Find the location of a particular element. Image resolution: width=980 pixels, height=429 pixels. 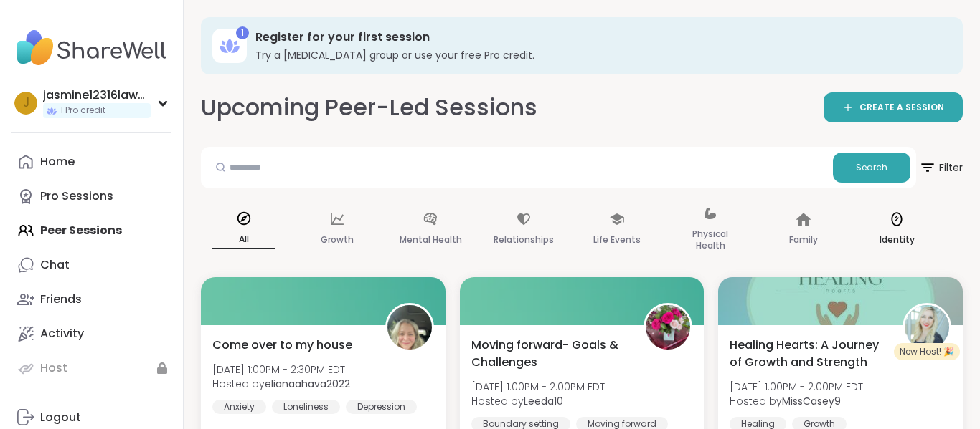

div: Depression is located at coordinates (381, 407).